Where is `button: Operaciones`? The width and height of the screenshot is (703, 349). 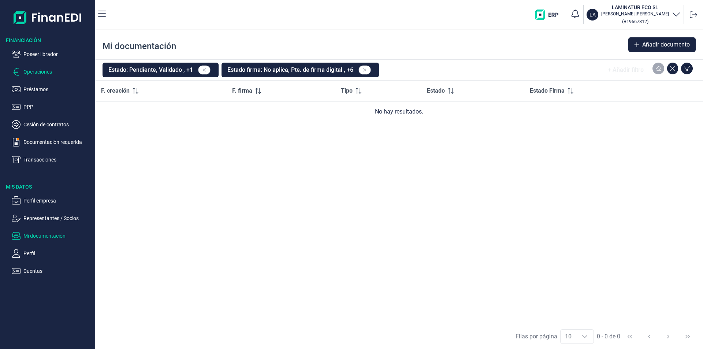 button: Operaciones is located at coordinates (52, 72).